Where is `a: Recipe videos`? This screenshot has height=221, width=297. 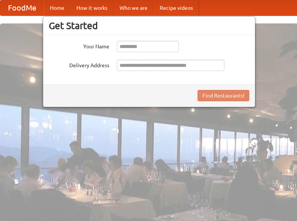 a: Recipe videos is located at coordinates (176, 8).